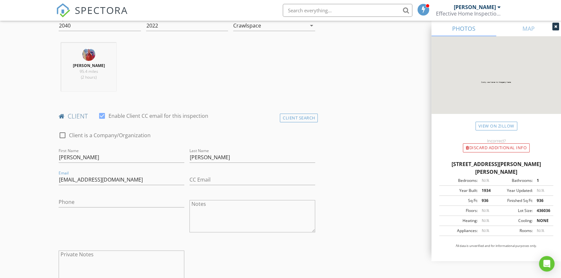 This screenshot has height=278, width=561. What do you see at coordinates (496, 126) in the screenshot?
I see `a: View on Zillow` at bounding box center [496, 126].